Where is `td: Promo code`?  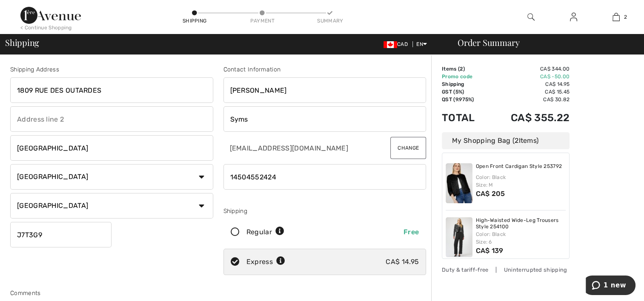 td: Promo code is located at coordinates (465, 77).